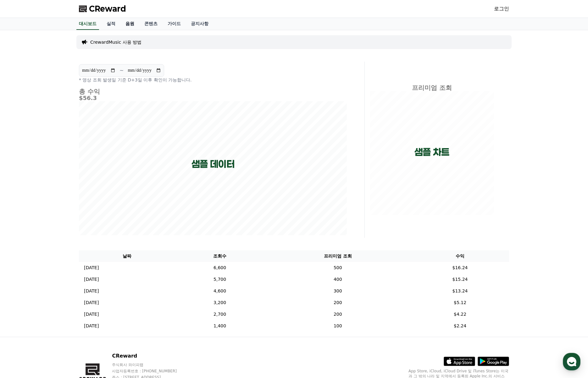 This screenshot has width=588, height=378. I want to click on span: CReward, so click(107, 9).